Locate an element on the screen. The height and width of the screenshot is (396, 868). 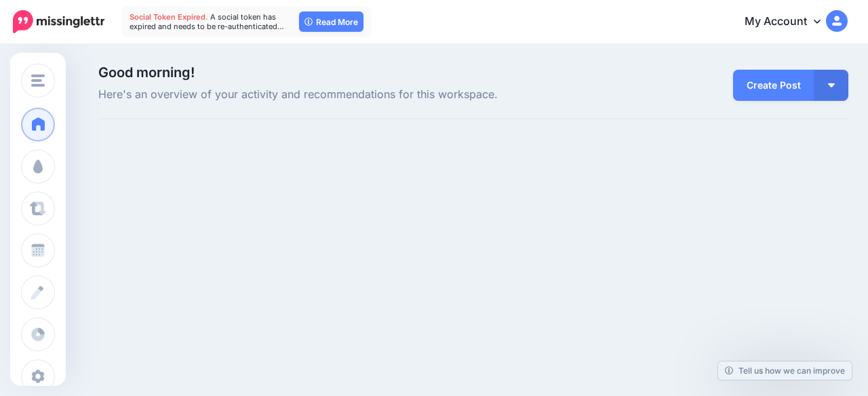
img: menu.png is located at coordinates (38, 81).